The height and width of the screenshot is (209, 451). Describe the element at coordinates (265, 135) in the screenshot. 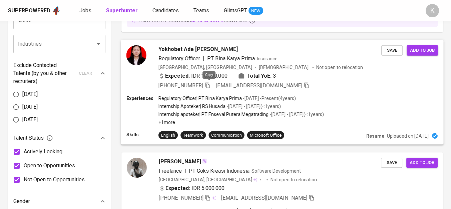

I see `div: Microsoft Office` at that location.